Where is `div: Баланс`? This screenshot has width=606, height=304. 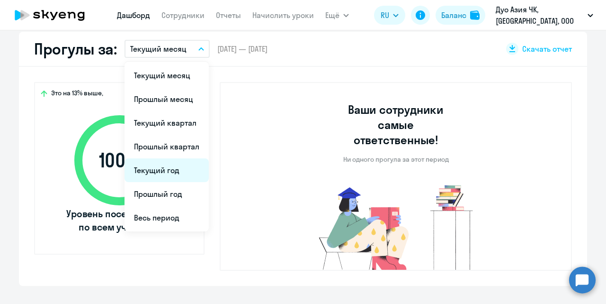 div: Баланс is located at coordinates (454, 15).